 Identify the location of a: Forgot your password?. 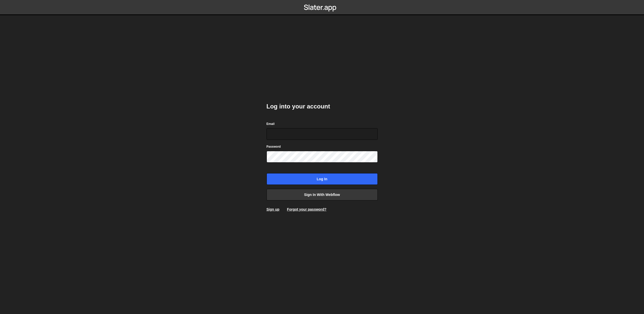
(307, 210).